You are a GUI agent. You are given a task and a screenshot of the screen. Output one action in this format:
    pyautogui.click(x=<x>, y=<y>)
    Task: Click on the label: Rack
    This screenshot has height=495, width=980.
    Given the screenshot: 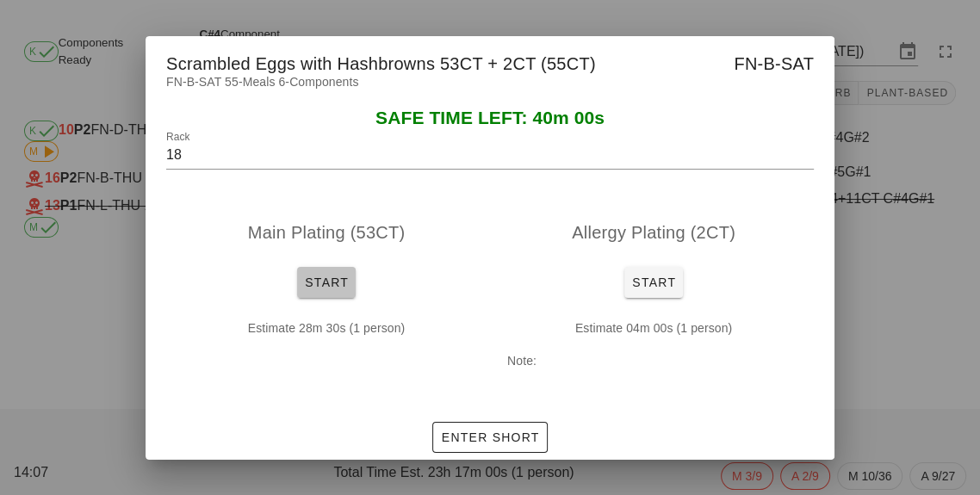 What is the action you would take?
    pyautogui.click(x=177, y=137)
    